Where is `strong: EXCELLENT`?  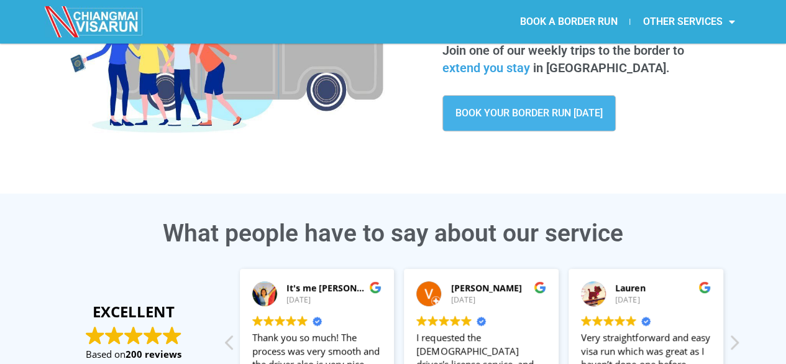 strong: EXCELLENT is located at coordinates (134, 311).